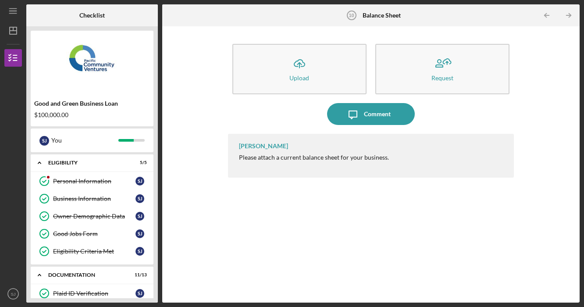 The width and height of the screenshot is (584, 307). I want to click on div: Request, so click(442, 78).